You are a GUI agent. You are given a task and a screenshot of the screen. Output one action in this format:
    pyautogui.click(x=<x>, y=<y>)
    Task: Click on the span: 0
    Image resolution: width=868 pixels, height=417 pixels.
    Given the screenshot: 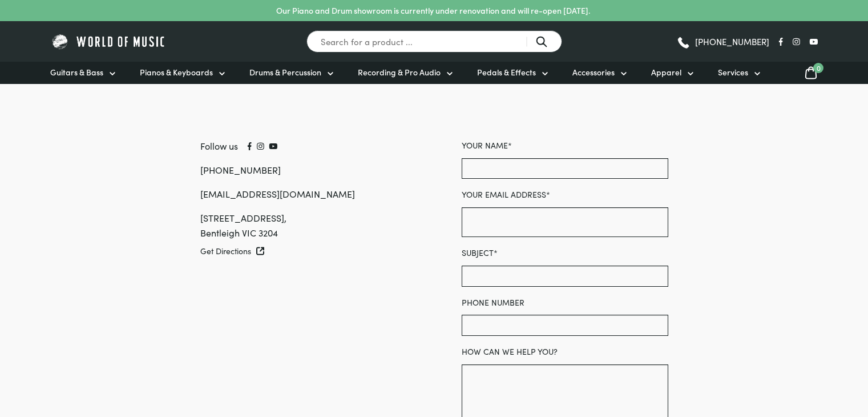 What is the action you would take?
    pyautogui.click(x=818, y=68)
    